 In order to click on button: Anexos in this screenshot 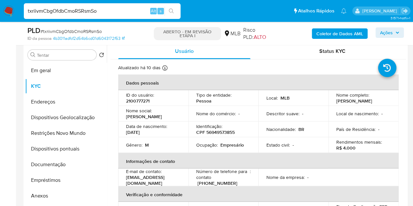, I will do `click(66, 196)`.